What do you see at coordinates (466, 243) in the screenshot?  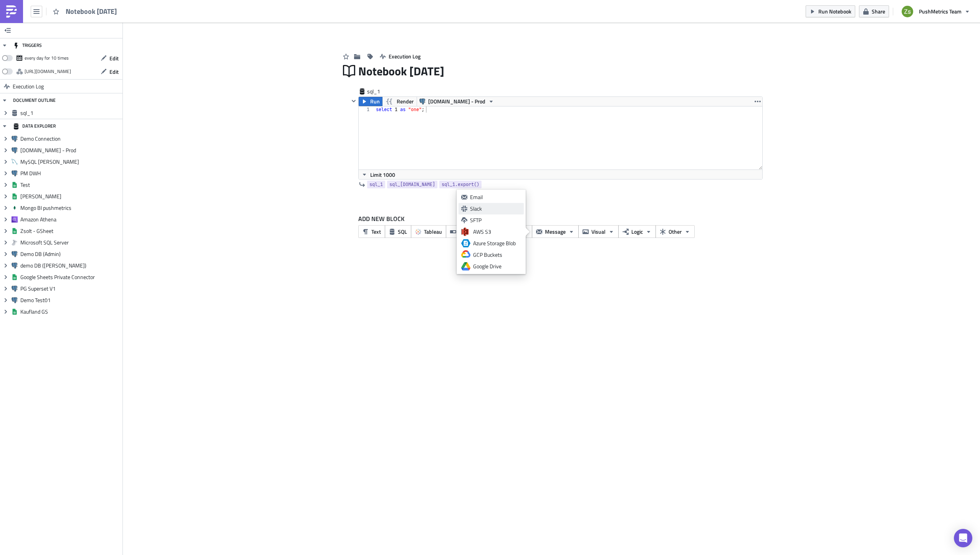 I see `span: Azure Storage Blob` at bounding box center [466, 243].